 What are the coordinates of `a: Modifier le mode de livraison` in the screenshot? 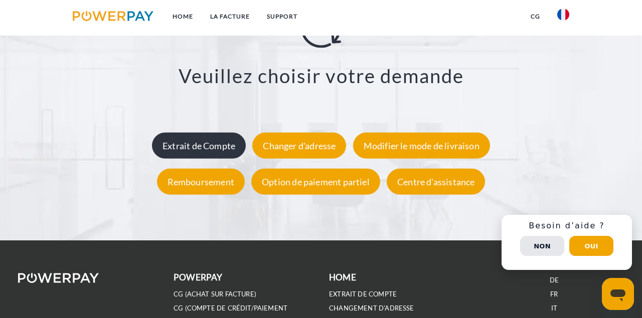 It's located at (421, 145).